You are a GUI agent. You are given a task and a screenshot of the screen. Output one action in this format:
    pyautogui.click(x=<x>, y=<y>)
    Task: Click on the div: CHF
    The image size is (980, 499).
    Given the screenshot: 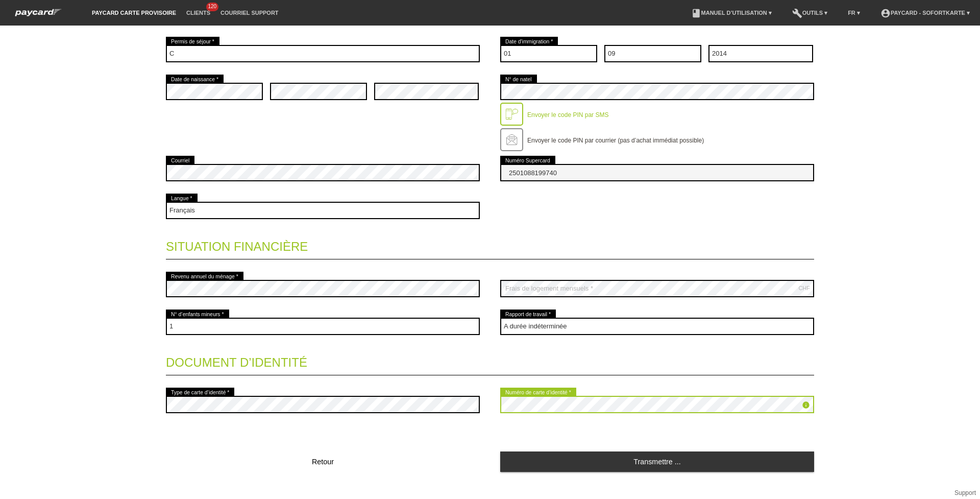 What is the action you would take?
    pyautogui.click(x=804, y=288)
    